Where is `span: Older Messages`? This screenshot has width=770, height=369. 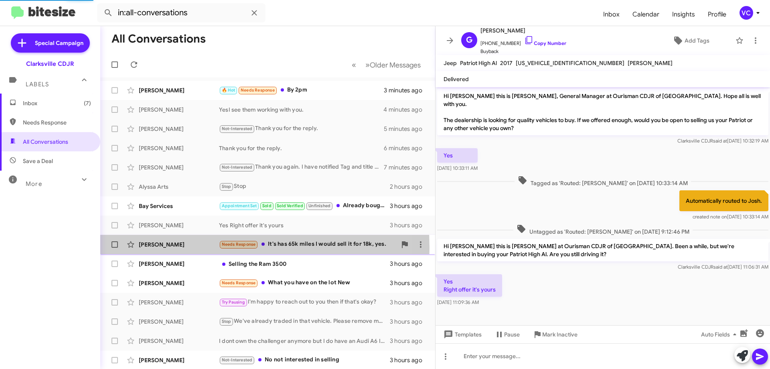
span: Older Messages is located at coordinates (395, 65).